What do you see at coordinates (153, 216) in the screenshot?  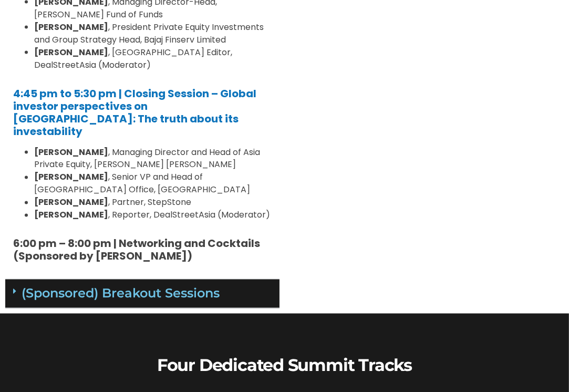 I see `li: , Reporter, DealStreetAsia (Moderator)` at bounding box center [153, 216].